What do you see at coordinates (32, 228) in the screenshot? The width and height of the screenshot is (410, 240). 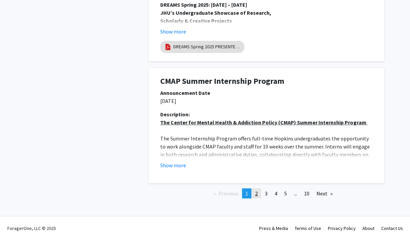 I see `div: ForagerOne, LLC © 2025` at bounding box center [32, 228].